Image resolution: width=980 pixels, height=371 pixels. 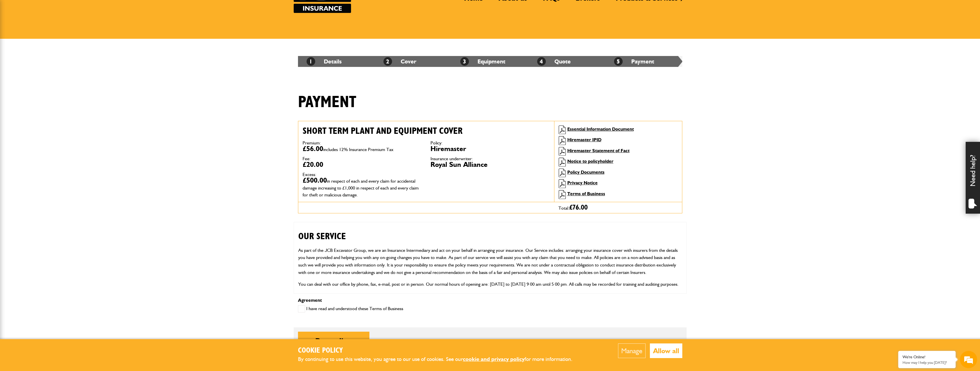 I want to click on h2: Cookie Policy, so click(x=440, y=351).